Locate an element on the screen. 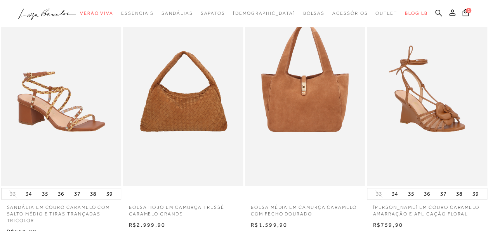 This screenshot has width=488, height=231. a: SANDÁLIA ANABELA EM COURO CARAMELO AMARRAÇÃO E APLICAÇÃO FLORAL SANDÁLIA ANABELA EM COURO CARAMEL... is located at coordinates (427, 96).